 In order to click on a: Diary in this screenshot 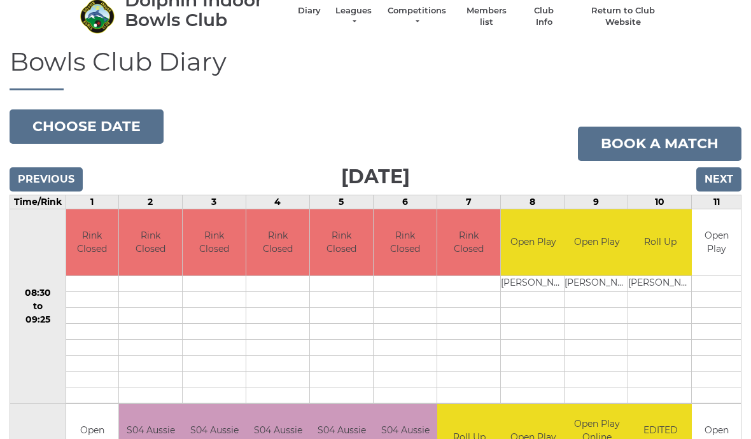, I will do `click(309, 11)`.